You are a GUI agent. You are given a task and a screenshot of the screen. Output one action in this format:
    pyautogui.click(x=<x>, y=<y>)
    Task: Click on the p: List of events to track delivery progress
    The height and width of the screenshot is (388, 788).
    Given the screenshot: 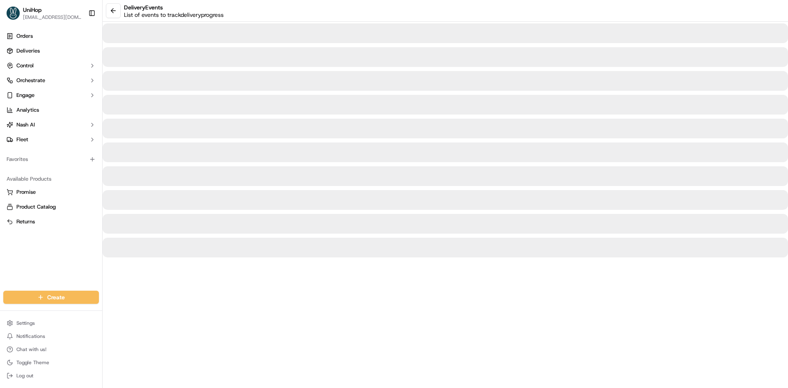 What is the action you would take?
    pyautogui.click(x=174, y=15)
    